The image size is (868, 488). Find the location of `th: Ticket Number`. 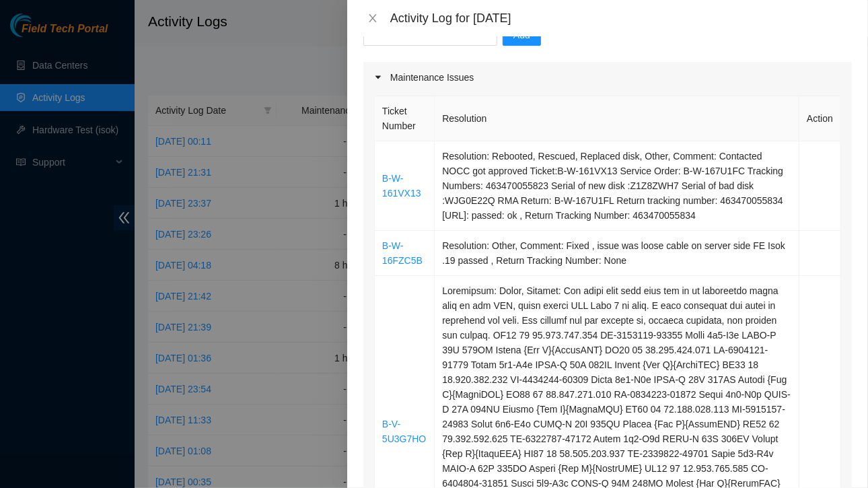

th: Ticket Number is located at coordinates (405, 118).